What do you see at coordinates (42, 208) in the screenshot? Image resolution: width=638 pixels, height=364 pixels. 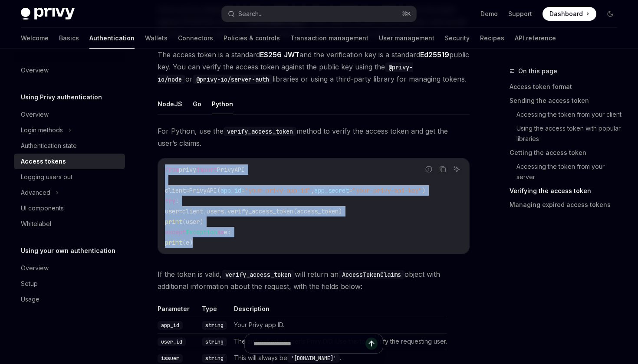 I see `div: UI components` at bounding box center [42, 208].